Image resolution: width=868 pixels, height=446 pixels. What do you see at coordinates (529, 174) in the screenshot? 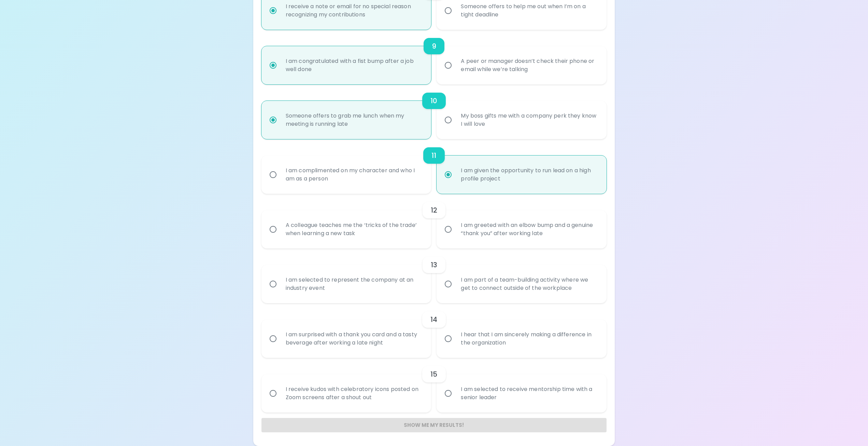
I see `div: I am given the opportunity to run lead on a high profile project` at bounding box center [529, 174].